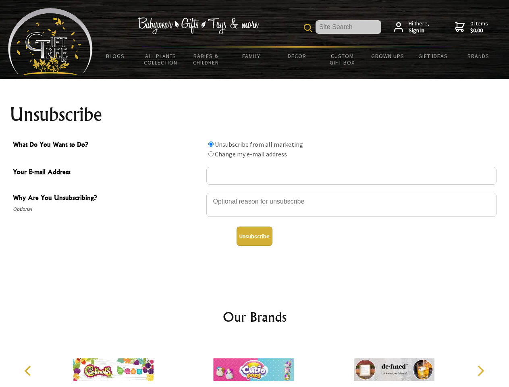 The height and width of the screenshot is (387, 509). Describe the element at coordinates (254, 236) in the screenshot. I see `button: Unsubscribe` at that location.